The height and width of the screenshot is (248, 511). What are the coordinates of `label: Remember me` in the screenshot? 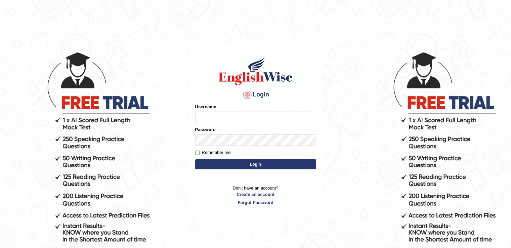 It's located at (213, 152).